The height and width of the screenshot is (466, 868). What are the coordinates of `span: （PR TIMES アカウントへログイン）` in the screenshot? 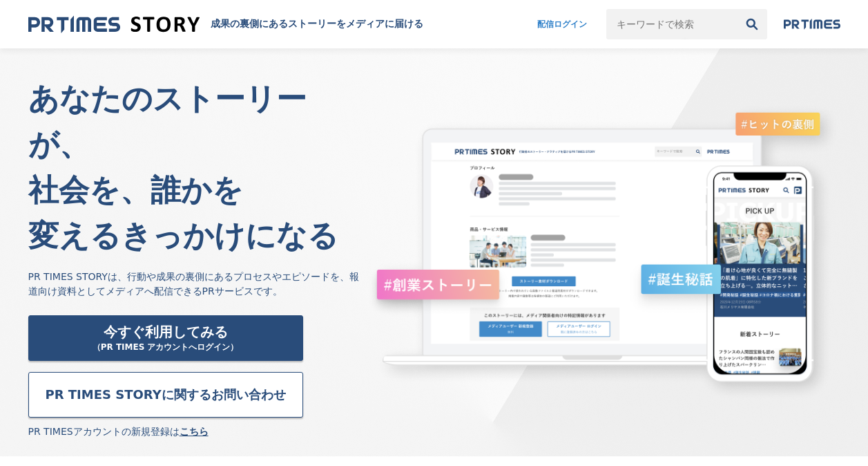 It's located at (165, 347).